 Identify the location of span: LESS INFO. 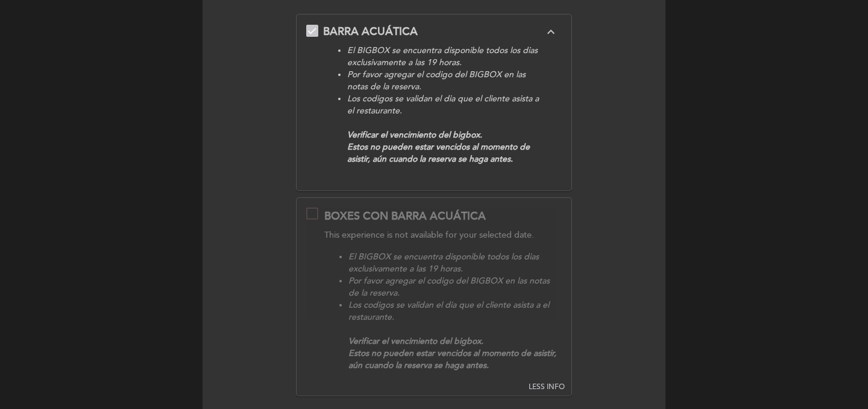
(547, 387).